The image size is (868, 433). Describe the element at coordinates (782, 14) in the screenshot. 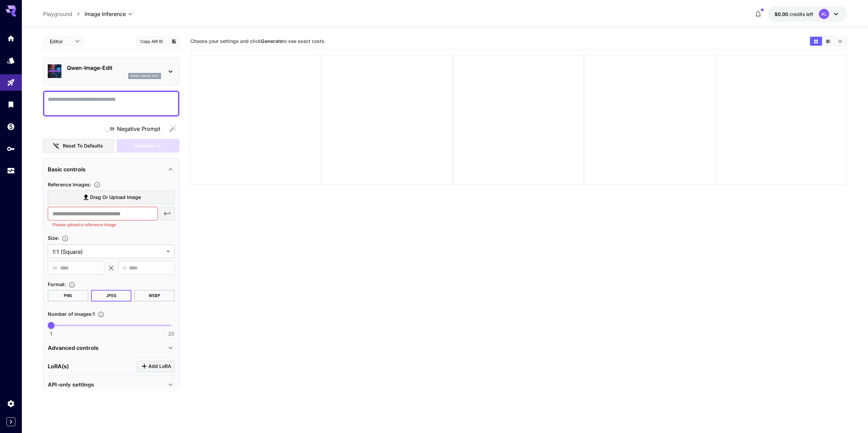

I see `span: $0.00` at that location.